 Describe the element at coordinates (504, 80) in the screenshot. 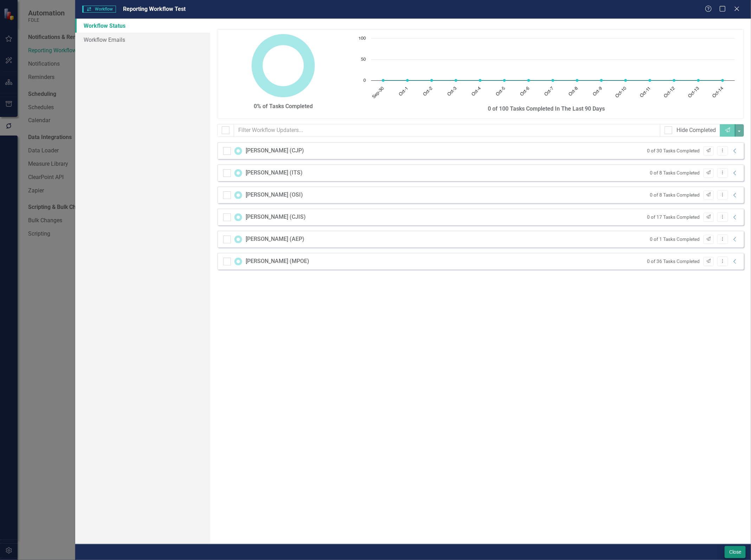

I see `path: Oct-5, 0. Tasks Completed.` at that location.